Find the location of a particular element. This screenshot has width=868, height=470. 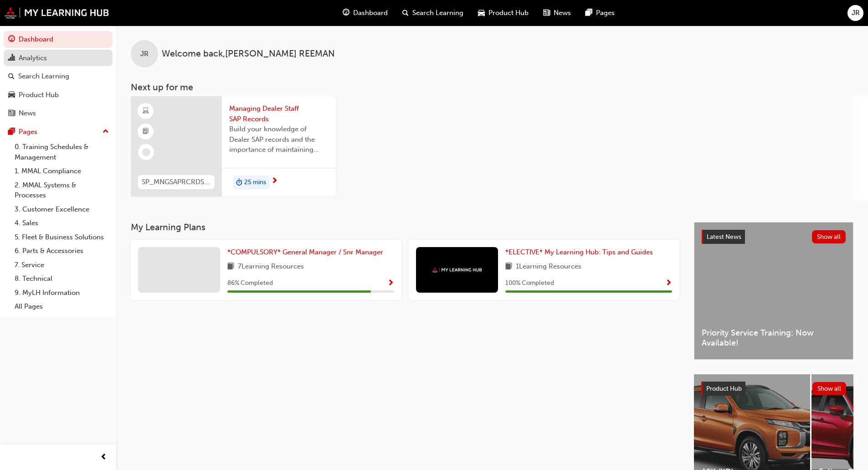

button: JR is located at coordinates (855, 13).